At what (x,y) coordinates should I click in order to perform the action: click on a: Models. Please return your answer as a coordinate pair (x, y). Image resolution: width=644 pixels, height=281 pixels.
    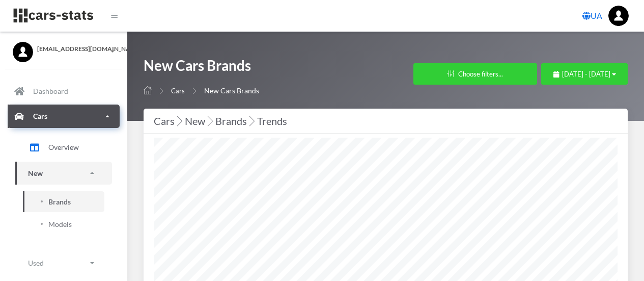
    Looking at the image, I should click on (63, 224).